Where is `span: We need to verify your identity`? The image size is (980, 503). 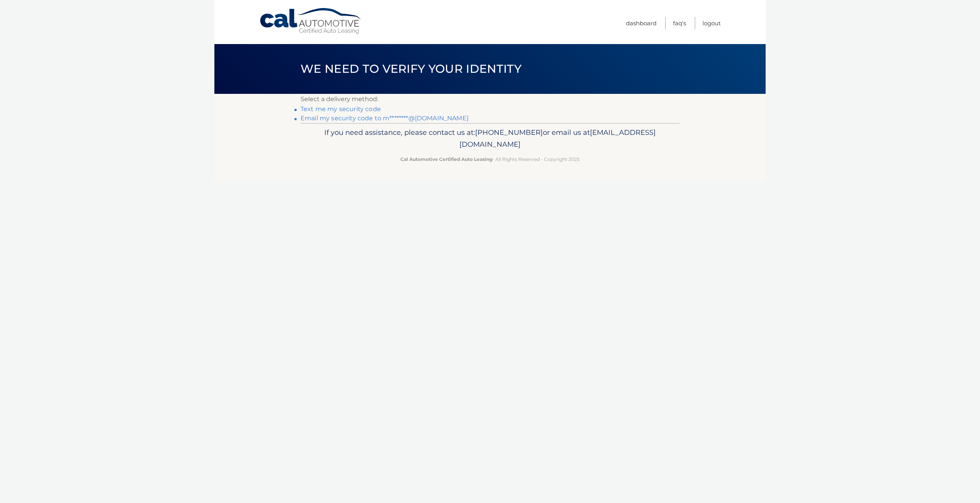 span: We need to verify your identity is located at coordinates (411, 68).